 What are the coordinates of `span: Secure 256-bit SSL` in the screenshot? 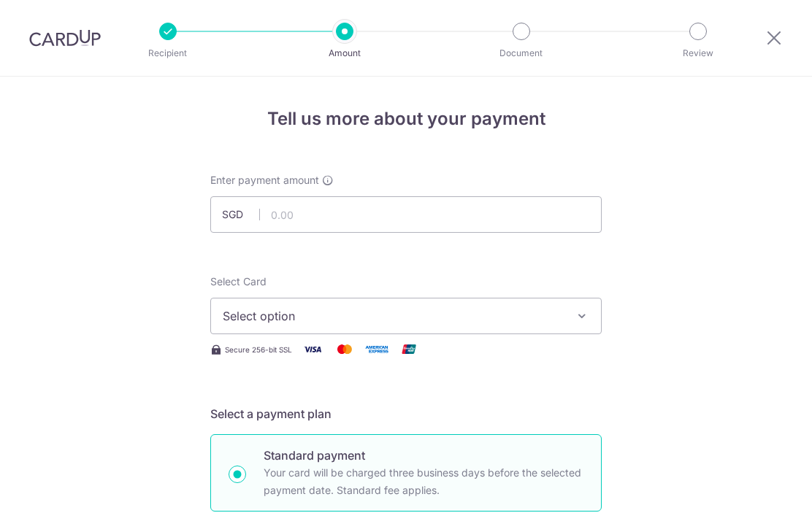 It's located at (258, 350).